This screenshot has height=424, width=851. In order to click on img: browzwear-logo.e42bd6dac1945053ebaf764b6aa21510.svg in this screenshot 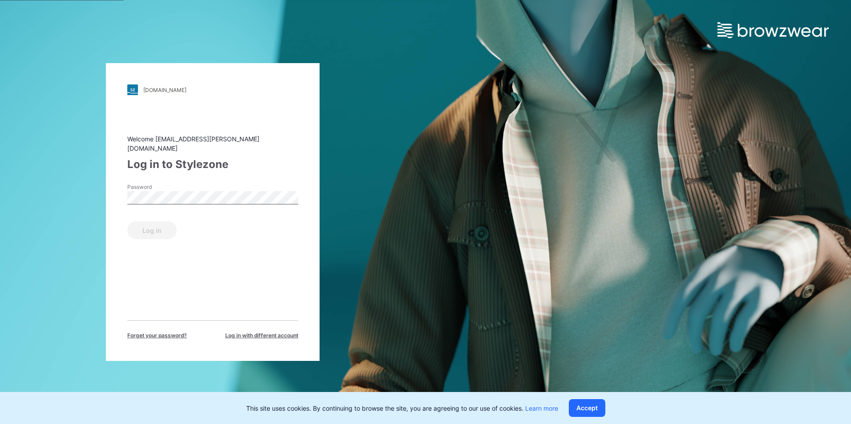, I will do `click(773, 30)`.